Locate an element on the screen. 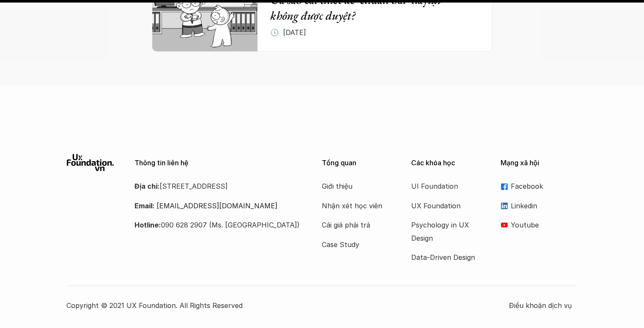  a: Linkedin is located at coordinates (539, 206).